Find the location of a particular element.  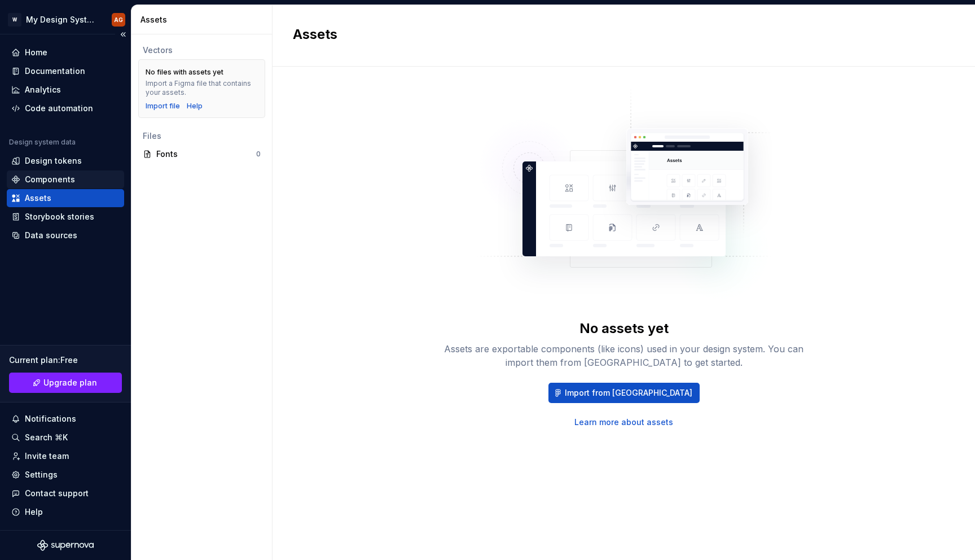

div: Design tokens is located at coordinates (53, 161).